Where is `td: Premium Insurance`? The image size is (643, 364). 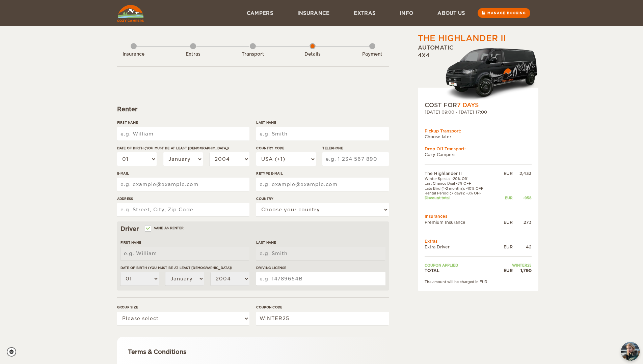 td: Premium Insurance is located at coordinates (461, 222).